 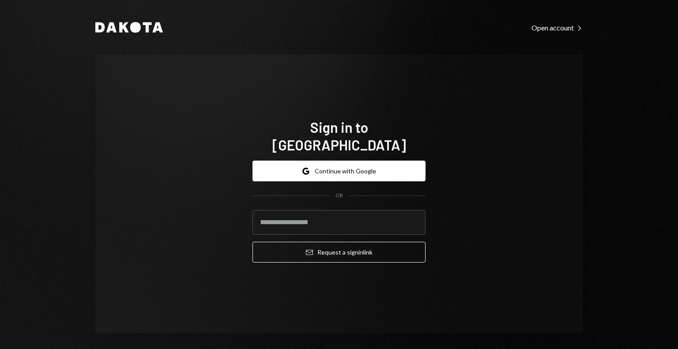 What do you see at coordinates (339, 252) in the screenshot?
I see `button: Request a signinlink` at bounding box center [339, 252].